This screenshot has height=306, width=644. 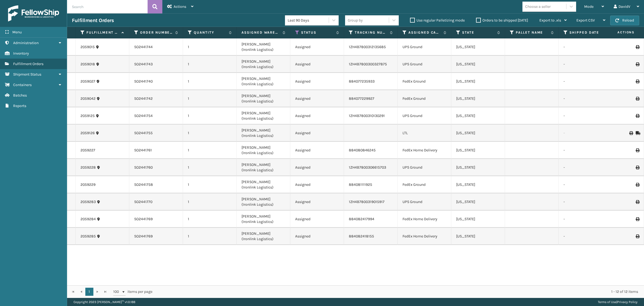 What do you see at coordinates (103, 33) in the screenshot?
I see `label: Fulfillment Order Id` at bounding box center [103, 33].